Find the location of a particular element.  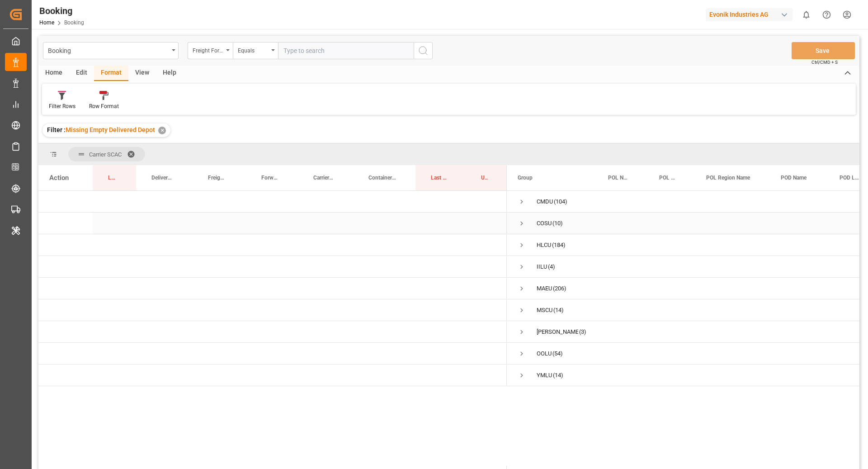

span: POL Name is located at coordinates (619, 177).